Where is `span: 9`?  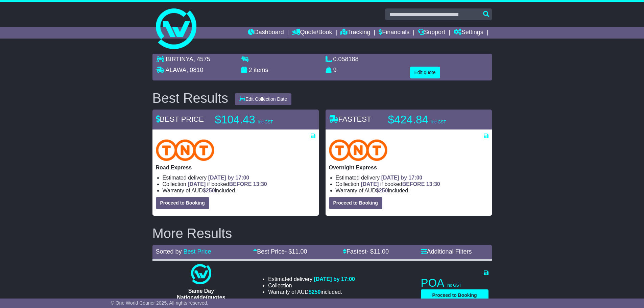 span: 9 is located at coordinates (335, 70).